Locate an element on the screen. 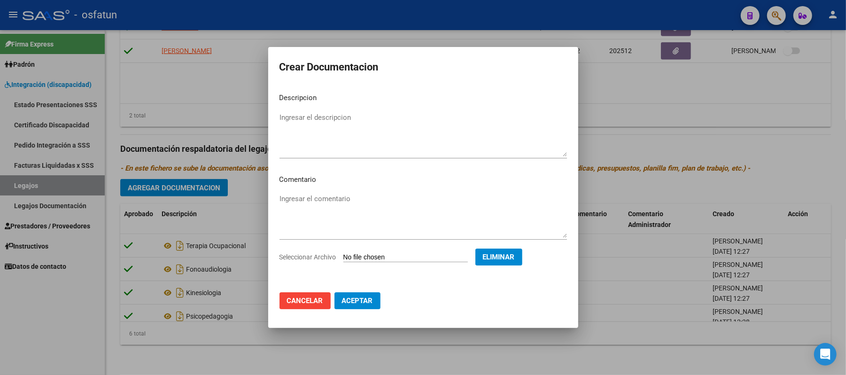 Image resolution: width=846 pixels, height=375 pixels. button: Cancelar is located at coordinates (305, 300).